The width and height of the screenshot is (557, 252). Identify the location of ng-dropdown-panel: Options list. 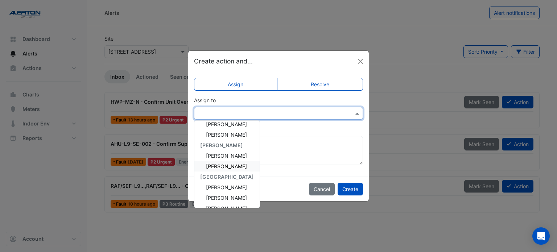
(227, 164).